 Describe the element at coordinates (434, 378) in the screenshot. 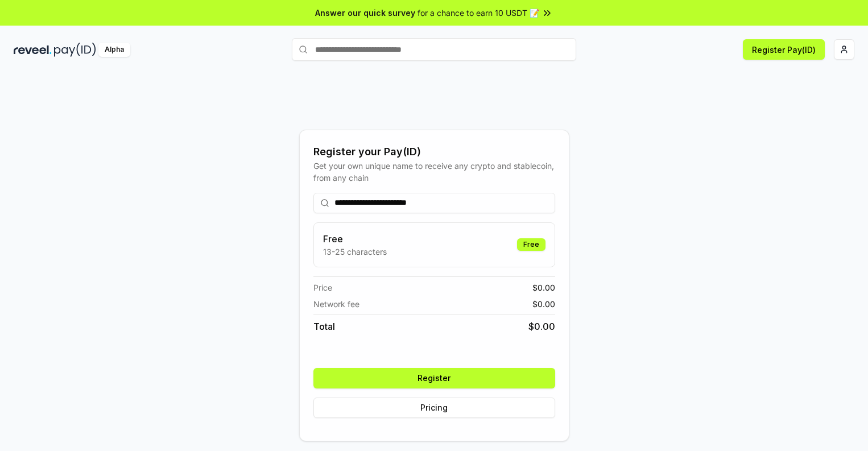

I see `button: Register` at that location.